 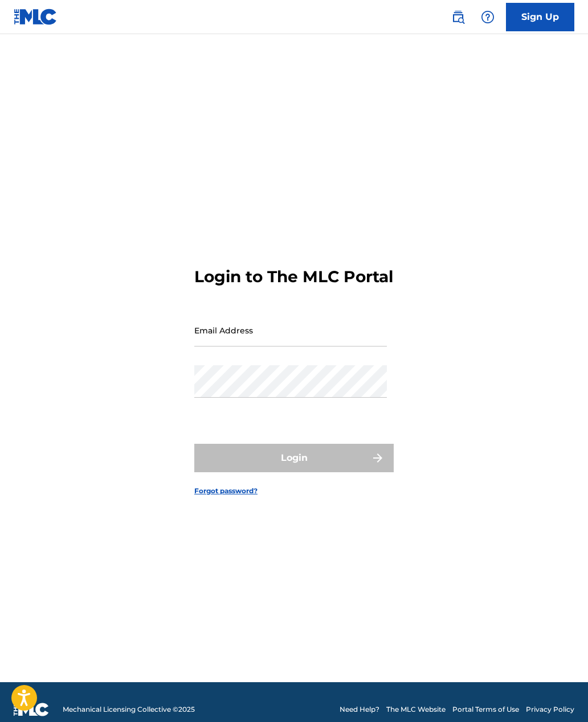 What do you see at coordinates (485, 710) in the screenshot?
I see `a: Portal Terms of Use` at bounding box center [485, 710].